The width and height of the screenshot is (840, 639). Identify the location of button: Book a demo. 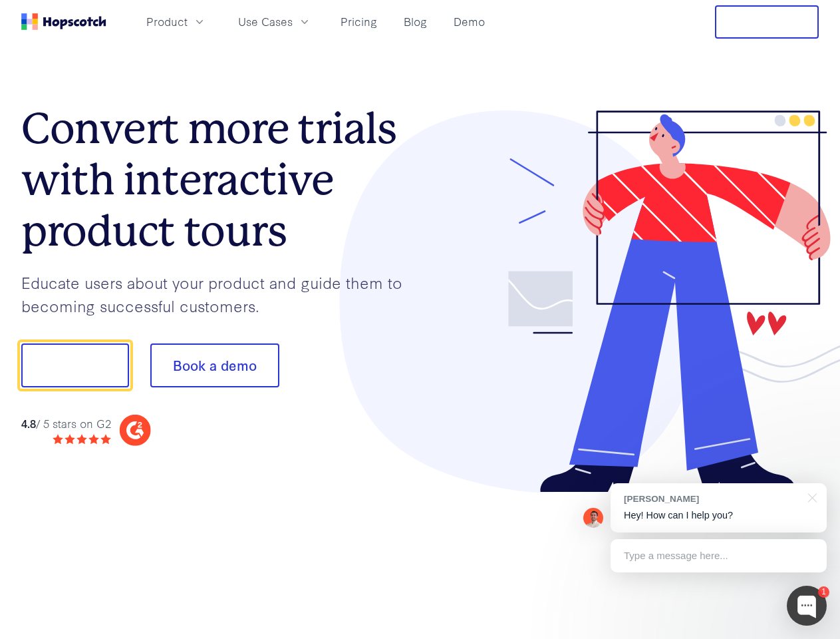
(215, 366).